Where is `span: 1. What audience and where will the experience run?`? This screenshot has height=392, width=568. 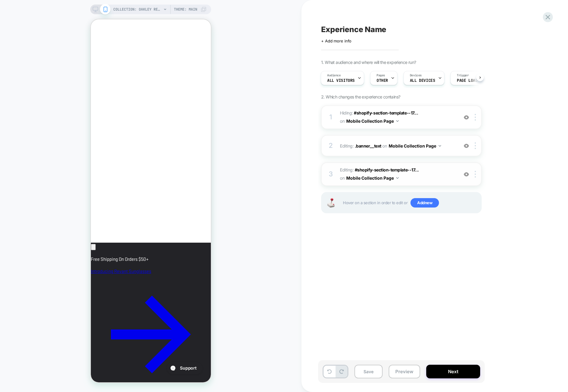 span: 1. What audience and where will the experience run? is located at coordinates (368, 62).